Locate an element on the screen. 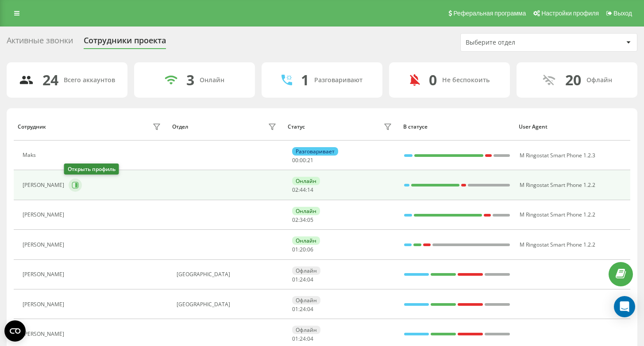  span: 20 is located at coordinates (303, 250).